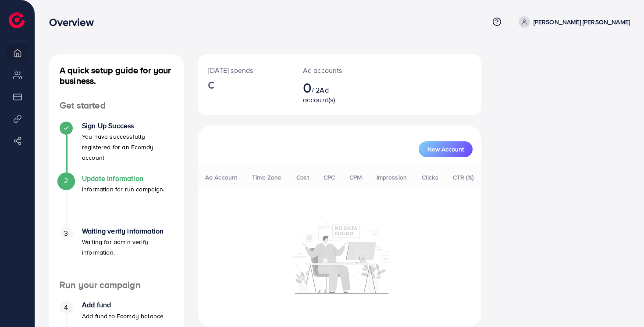 The image size is (644, 327). I want to click on p: You have successfully registered for an Ecomdy account, so click(127, 147).